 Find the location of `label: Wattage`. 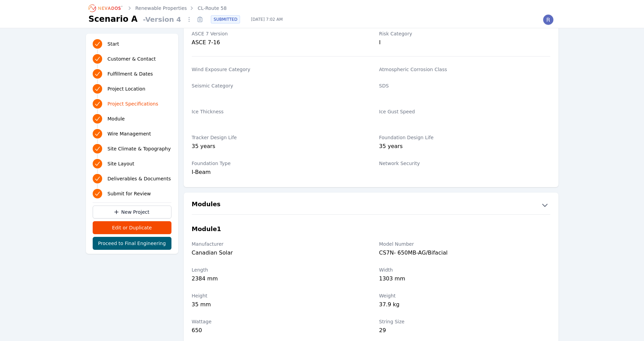

label: Wattage is located at coordinates (277, 321).